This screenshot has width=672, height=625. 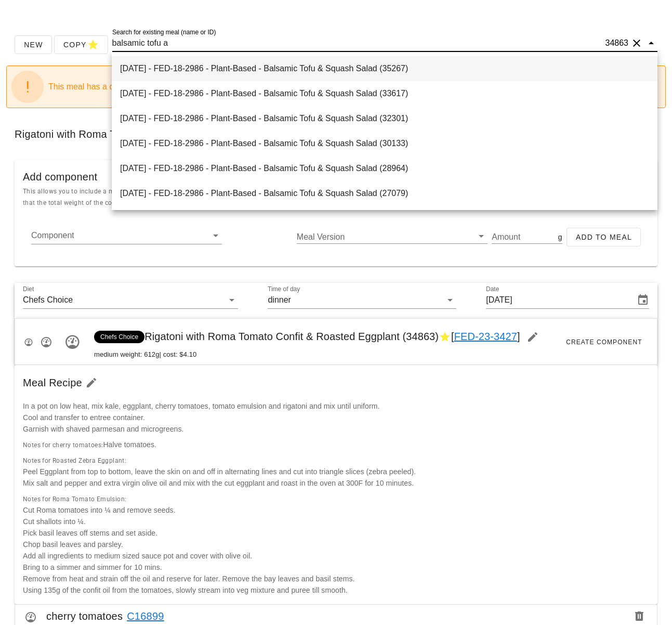 I want to click on div: This meal has a date assigned. As you have access, you can still edit it, but take care not to ed..., so click(x=352, y=87).